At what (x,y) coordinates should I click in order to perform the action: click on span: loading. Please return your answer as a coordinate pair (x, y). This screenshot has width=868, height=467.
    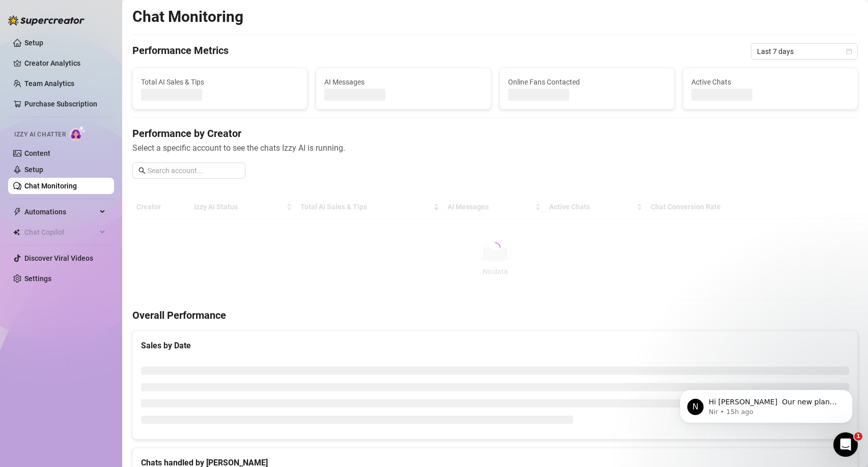
    Looking at the image, I should click on (496, 248).